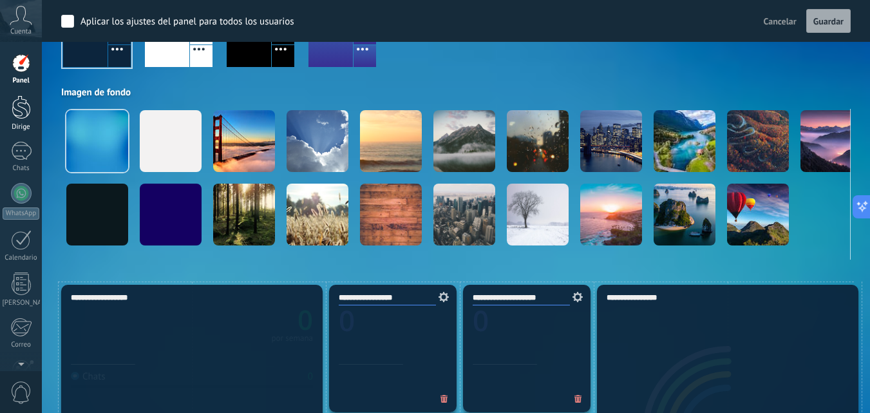 This screenshot has height=413, width=870. I want to click on span: Cuenta, so click(21, 32).